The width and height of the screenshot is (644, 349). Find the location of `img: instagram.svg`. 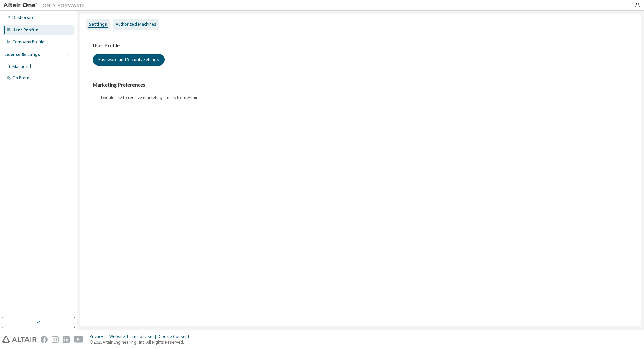

img: instagram.svg is located at coordinates (55, 339).